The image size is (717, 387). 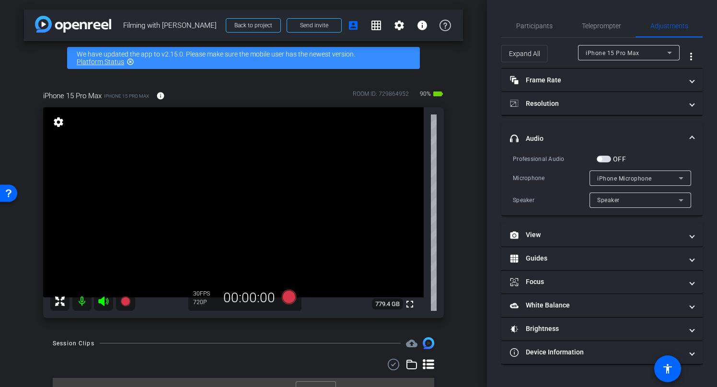 I want to click on mat-expansion-panel-header: Frame Rate, so click(x=602, y=80).